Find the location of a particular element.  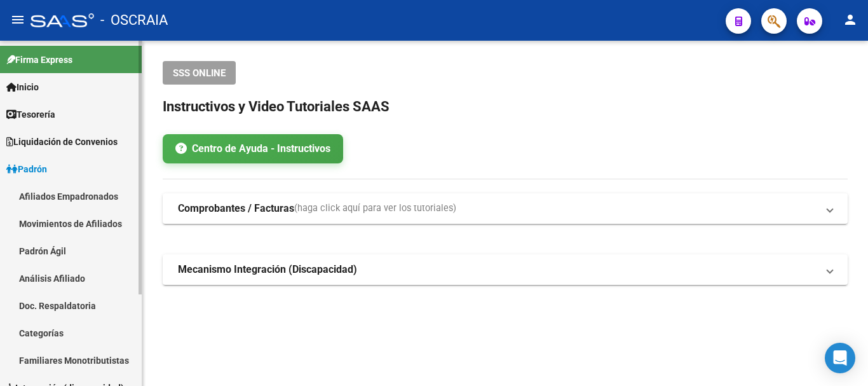

span: (haga click aquí para ver los tutoriales) is located at coordinates (375, 208).